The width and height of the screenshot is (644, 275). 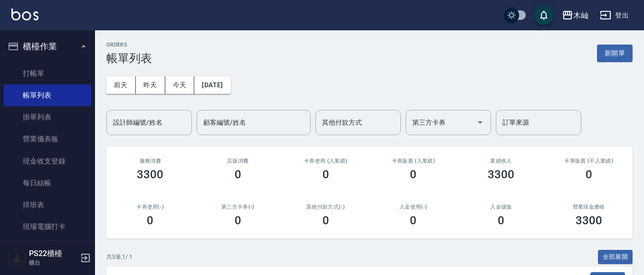 What do you see at coordinates (589, 161) in the screenshot?
I see `h2: 卡券販賣 (不入業績)` at bounding box center [589, 161].